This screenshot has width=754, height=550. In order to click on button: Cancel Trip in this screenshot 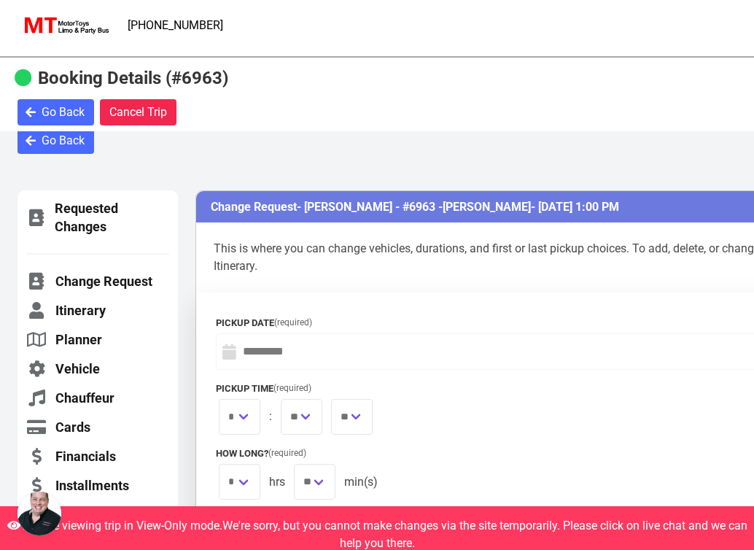, I will do `click(138, 112)`.